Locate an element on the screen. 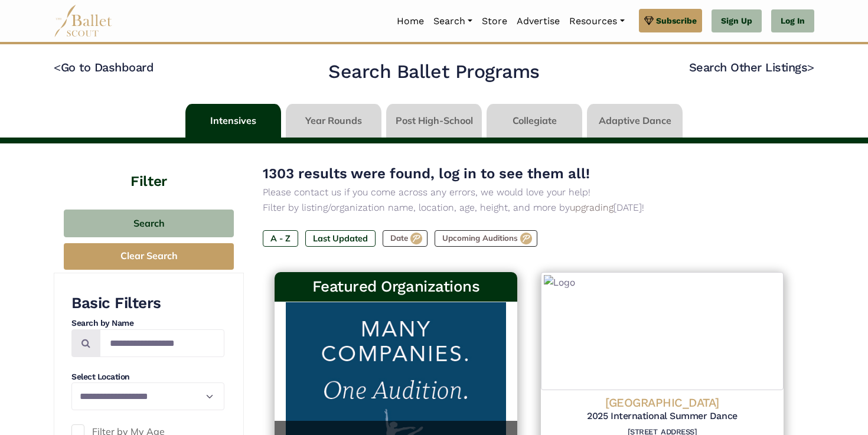 The height and width of the screenshot is (435, 868). h4: Filter is located at coordinates (149, 168).